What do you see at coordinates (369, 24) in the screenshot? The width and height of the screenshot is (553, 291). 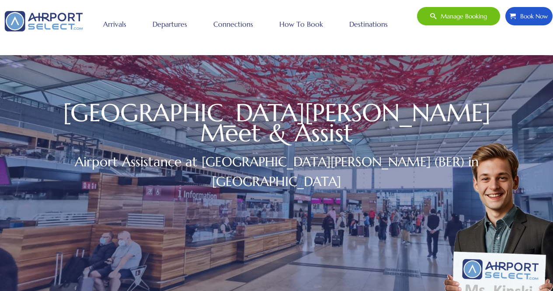 I see `a: Destinations` at bounding box center [369, 24].